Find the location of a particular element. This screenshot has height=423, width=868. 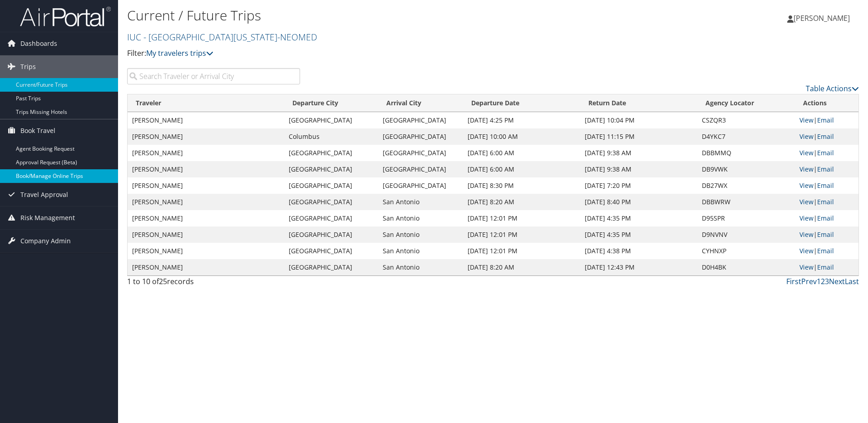

td: D0H4BK is located at coordinates (746, 268).